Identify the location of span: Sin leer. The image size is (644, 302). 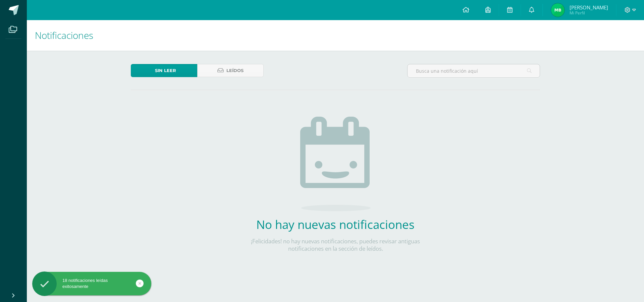
(166, 71).